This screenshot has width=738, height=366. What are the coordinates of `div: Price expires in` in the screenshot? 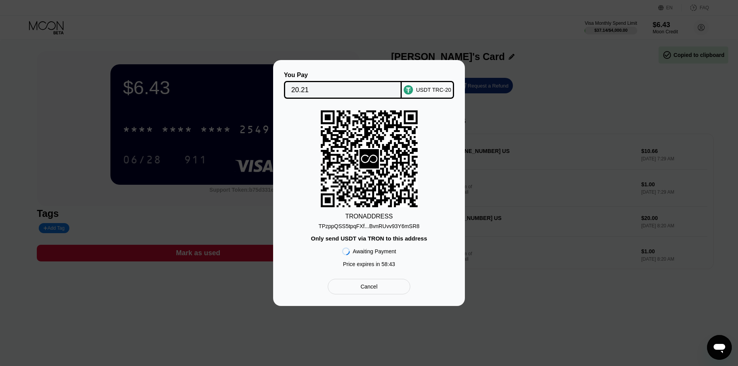 It's located at (369, 264).